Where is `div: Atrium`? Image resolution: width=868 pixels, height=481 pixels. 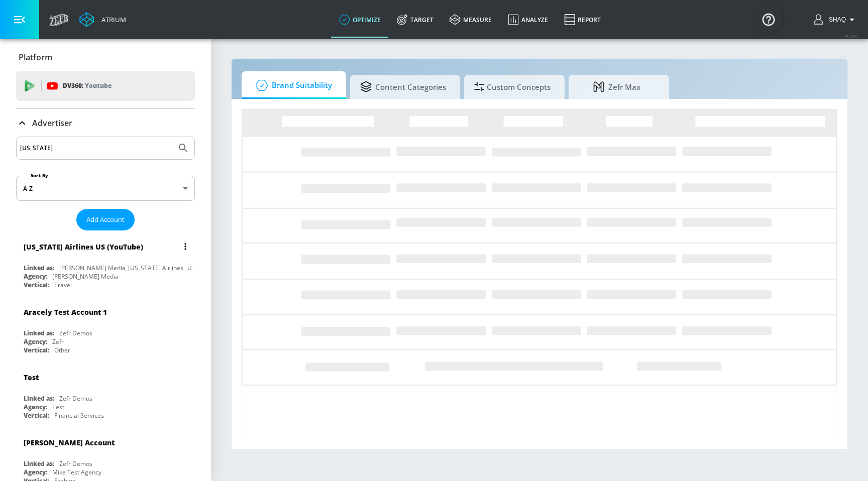 div: Atrium is located at coordinates (111, 20).